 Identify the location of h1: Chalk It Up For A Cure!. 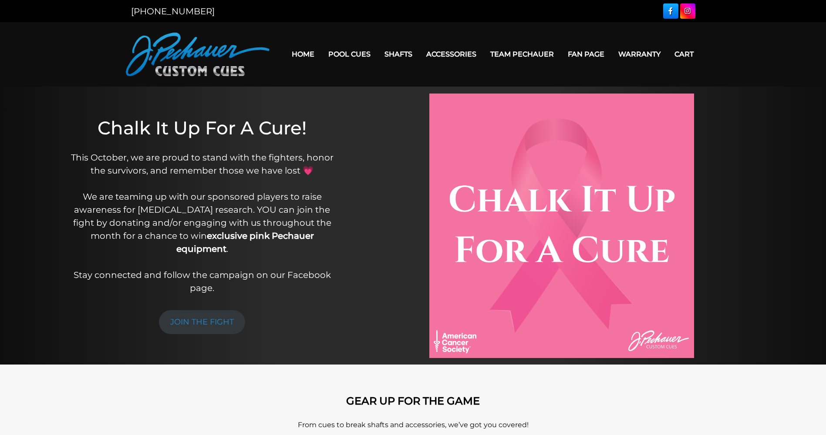
(202, 128).